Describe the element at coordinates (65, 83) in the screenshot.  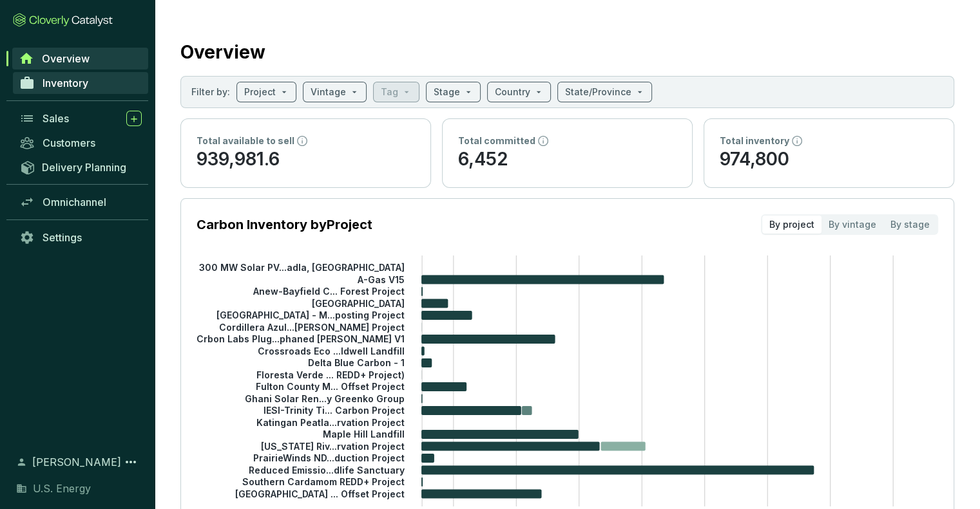
I see `span: Inventory` at that location.